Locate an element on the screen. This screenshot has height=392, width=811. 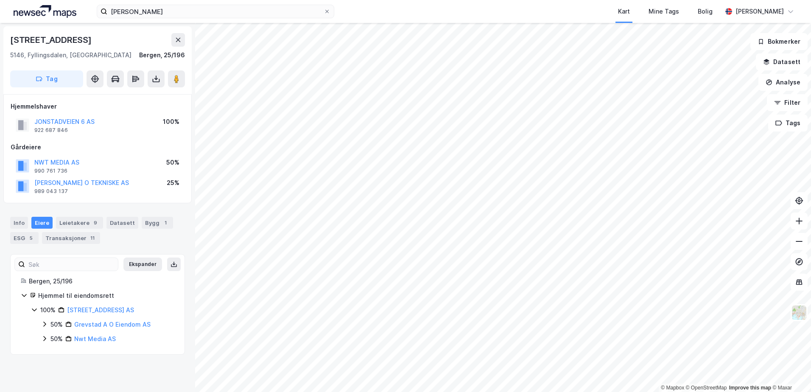
input: Søk is located at coordinates (71, 264).